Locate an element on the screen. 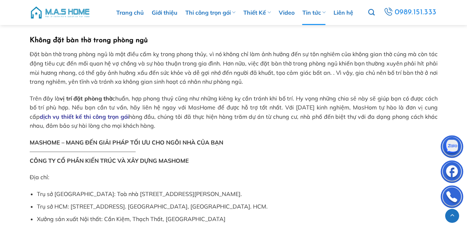  p: Địa chỉ: is located at coordinates (234, 178).